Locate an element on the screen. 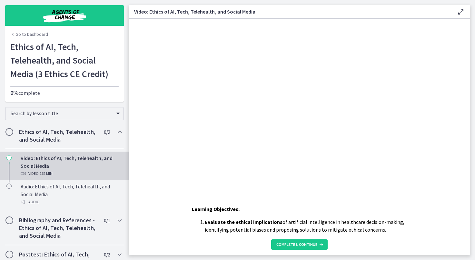 Image resolution: width=475 pixels, height=260 pixels. span: 0% is located at coordinates (14, 93).